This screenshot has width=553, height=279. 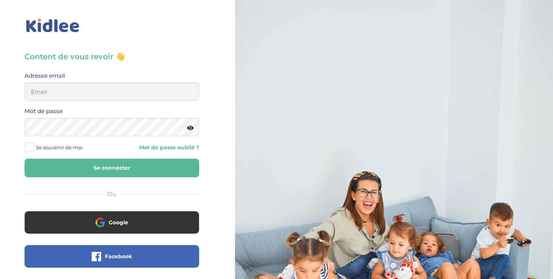 I want to click on img: logo_kidlee_bleu, so click(x=53, y=26).